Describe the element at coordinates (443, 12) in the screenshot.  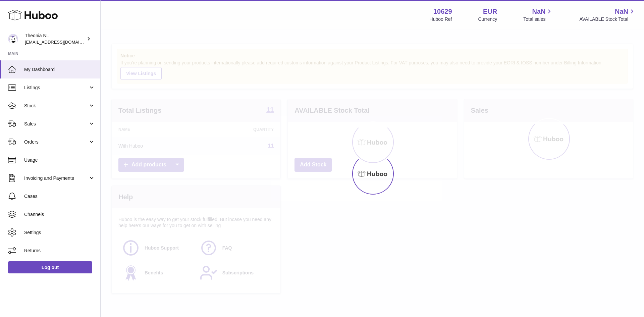
I see `strong: 10629` at that location.